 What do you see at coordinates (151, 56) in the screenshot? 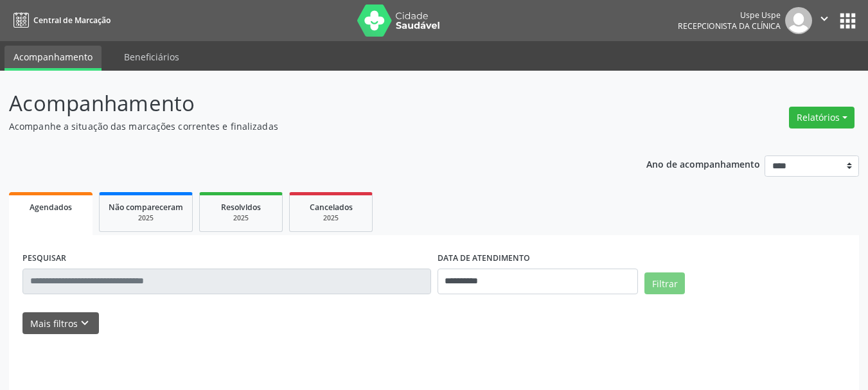
I see `a: Beneficiários` at bounding box center [151, 56].